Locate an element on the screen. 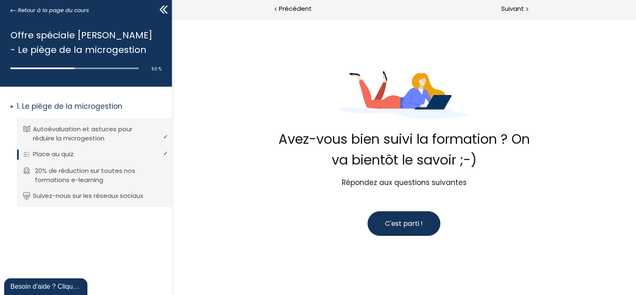  span: C'est parti ! is located at coordinates (232, 205).